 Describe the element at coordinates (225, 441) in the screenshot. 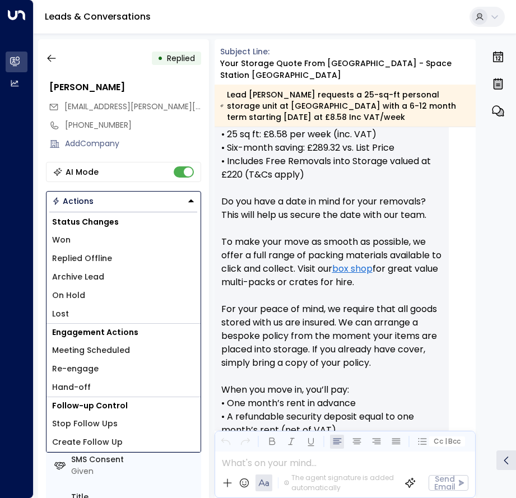

I see `button: Undo` at that location.